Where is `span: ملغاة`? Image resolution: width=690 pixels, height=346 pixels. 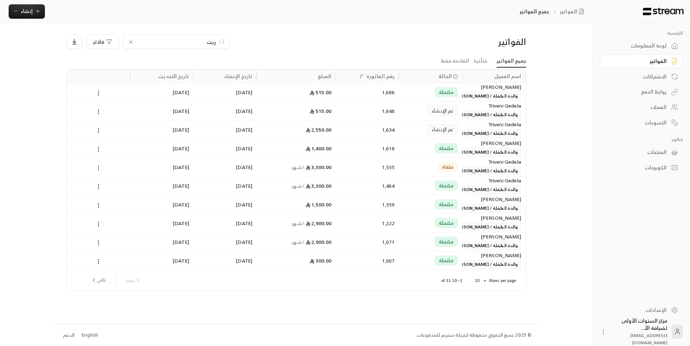 span: ملغاة is located at coordinates (448, 167).